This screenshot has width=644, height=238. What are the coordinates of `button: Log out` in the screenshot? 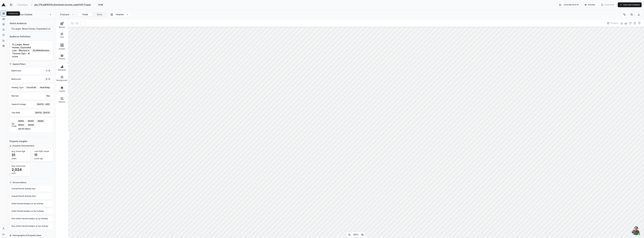 It's located at (4, 235).